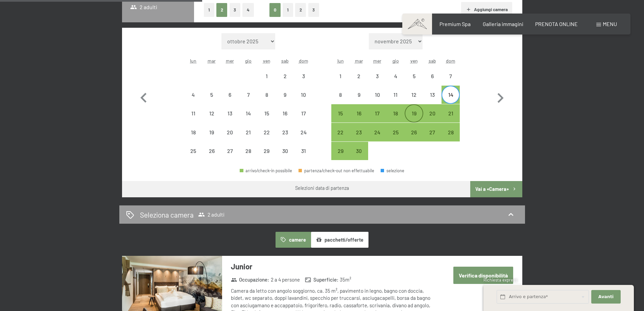  What do you see at coordinates (193, 138) in the screenshot?
I see `div: 18` at bounding box center [193, 138].